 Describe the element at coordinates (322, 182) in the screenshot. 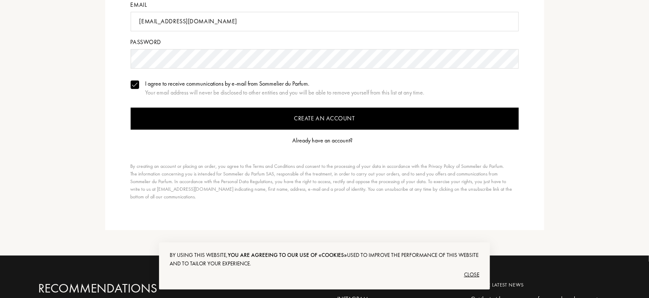

I see `div: By creating an account or placing an order, you agree to the Terms and Conditions and consent to ...` at that location.